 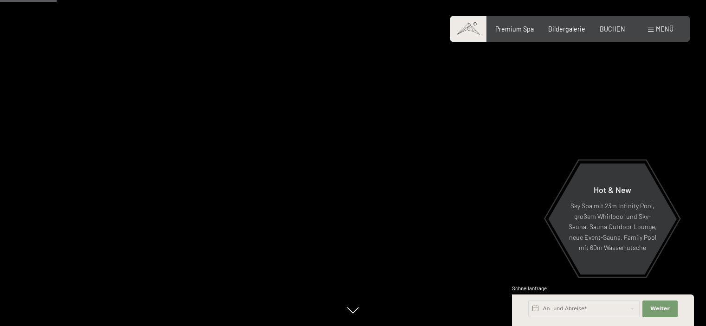 I want to click on span: Menü, so click(x=664, y=29).